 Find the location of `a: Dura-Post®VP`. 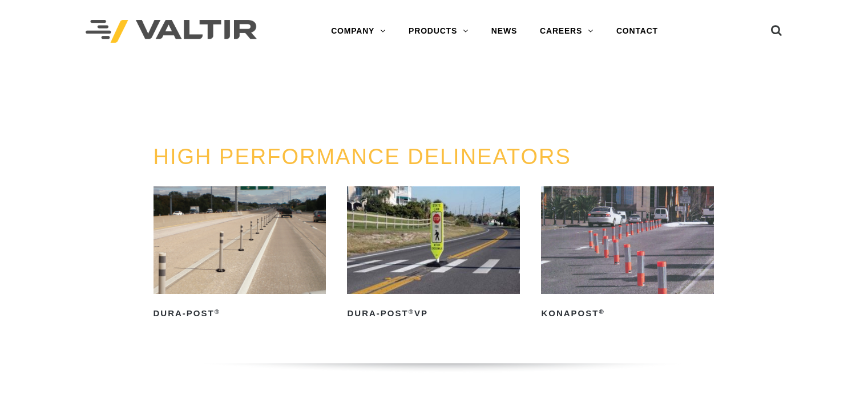

a: Dura-Post®VP is located at coordinates (433, 255).